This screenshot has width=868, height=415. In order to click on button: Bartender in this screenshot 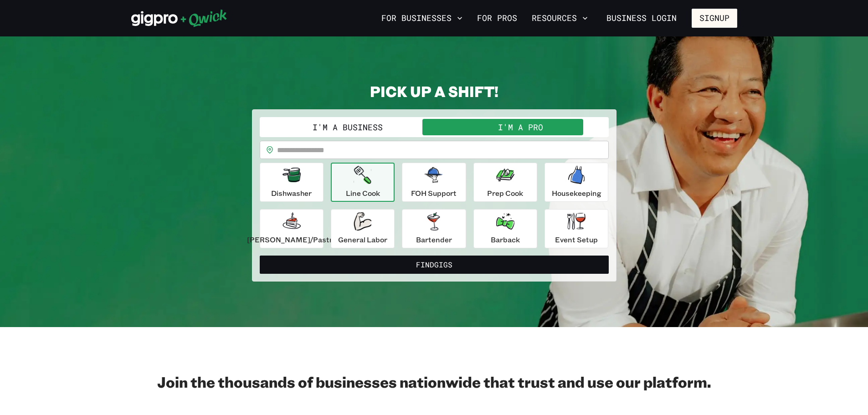, I will do `click(434, 229)`.